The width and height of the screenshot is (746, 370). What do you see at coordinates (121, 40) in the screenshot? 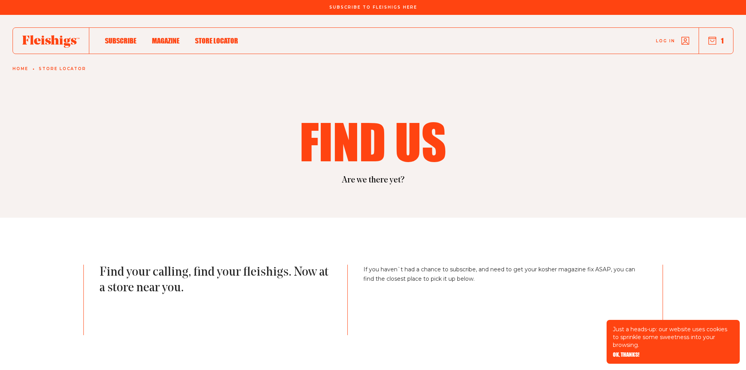
I see `a: Subscribe` at bounding box center [121, 40].